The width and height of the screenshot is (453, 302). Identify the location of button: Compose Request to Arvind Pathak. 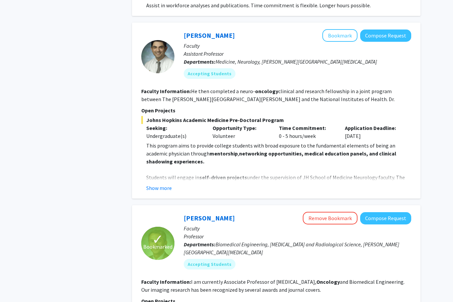
(386, 218).